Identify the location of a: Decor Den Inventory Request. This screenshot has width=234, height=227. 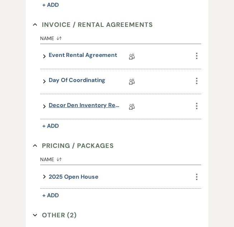
(84, 106).